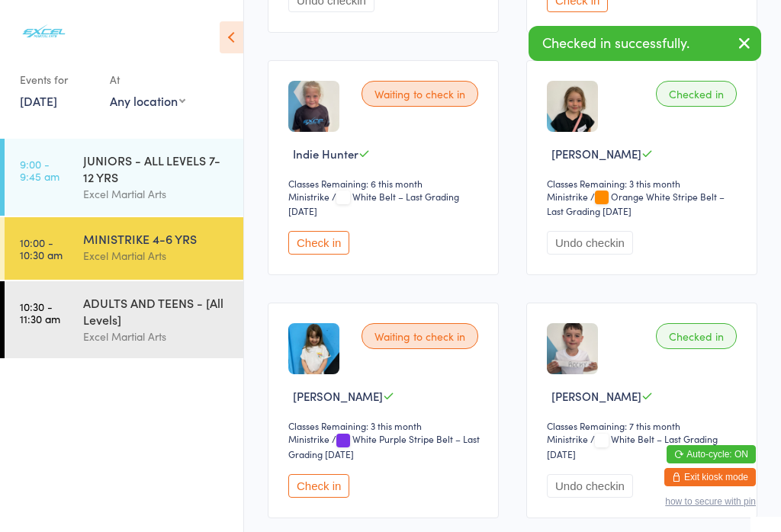  What do you see at coordinates (644, 426) in the screenshot?
I see `div: Classes Remaining: 7 this month` at bounding box center [644, 426].